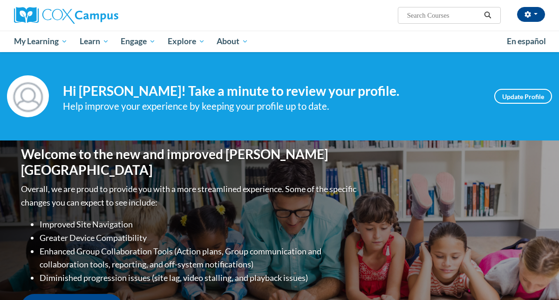  Describe the element at coordinates (531, 14) in the screenshot. I see `button: Account Settings` at that location.